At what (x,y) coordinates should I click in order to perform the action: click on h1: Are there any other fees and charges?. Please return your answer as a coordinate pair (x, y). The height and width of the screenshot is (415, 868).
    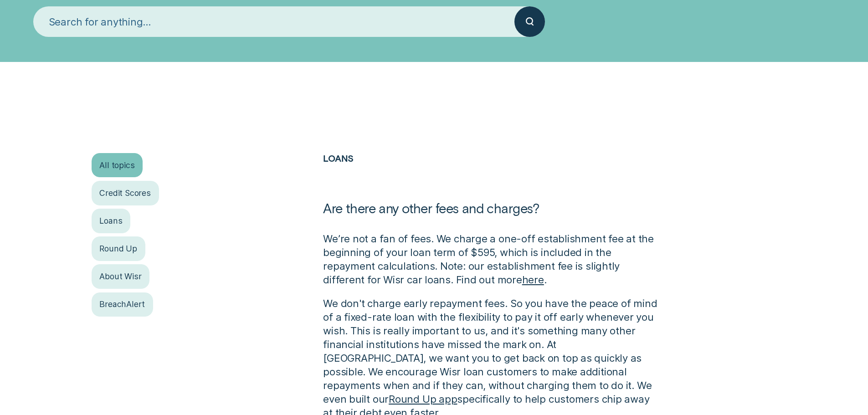
    Looking at the image, I should click on (492, 215).